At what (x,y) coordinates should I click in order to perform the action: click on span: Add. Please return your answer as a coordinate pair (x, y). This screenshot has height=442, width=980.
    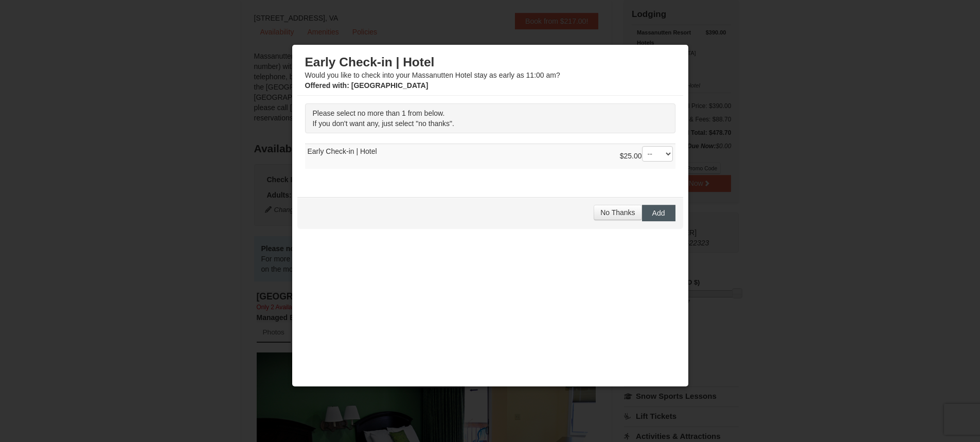
    Looking at the image, I should click on (658, 213).